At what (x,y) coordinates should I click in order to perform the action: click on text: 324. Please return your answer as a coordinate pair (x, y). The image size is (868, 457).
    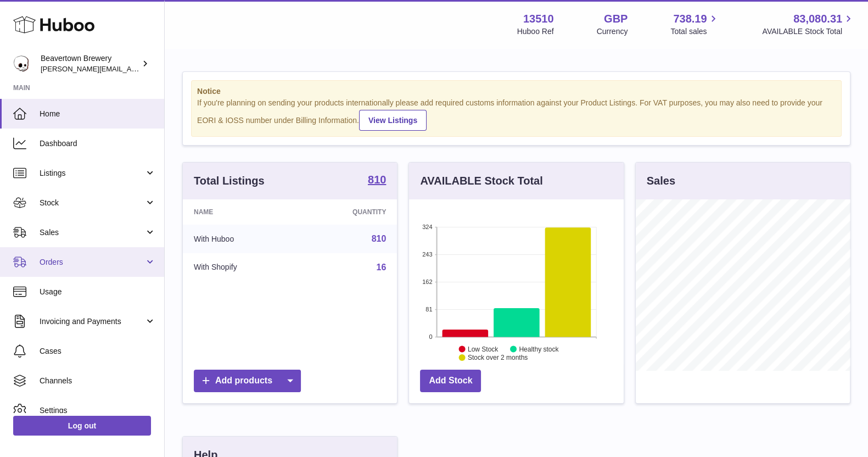
    Looking at the image, I should click on (428, 227).